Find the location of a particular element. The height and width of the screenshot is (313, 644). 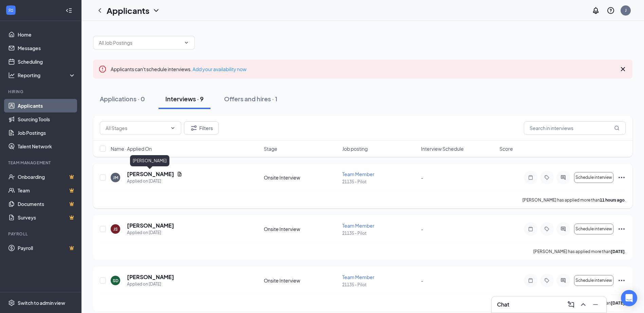

svg: QuestionInfo is located at coordinates (610, 10).